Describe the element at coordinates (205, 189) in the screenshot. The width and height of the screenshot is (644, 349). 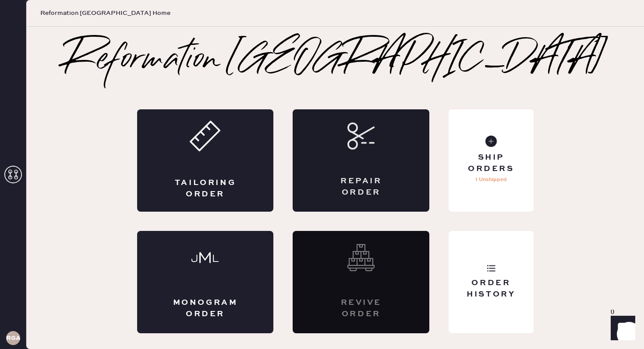
I see `div: Tailoring Order` at that location.